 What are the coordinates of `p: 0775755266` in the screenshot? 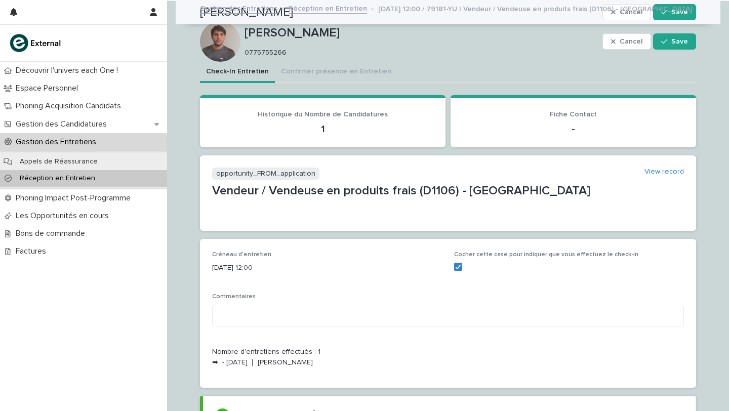 It's located at (419, 53).